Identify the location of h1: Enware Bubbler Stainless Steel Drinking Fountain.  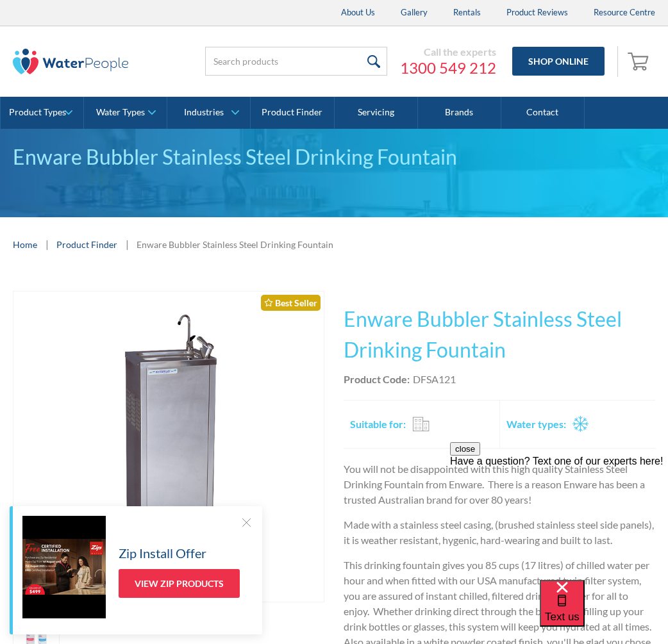
(499, 334).